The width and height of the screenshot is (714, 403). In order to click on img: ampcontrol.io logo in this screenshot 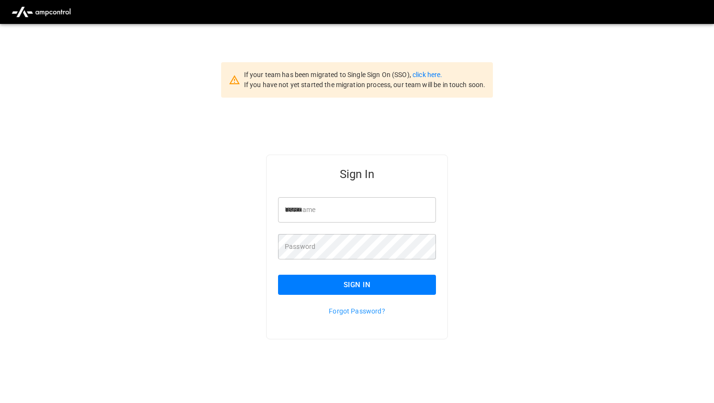, I will do `click(41, 12)`.